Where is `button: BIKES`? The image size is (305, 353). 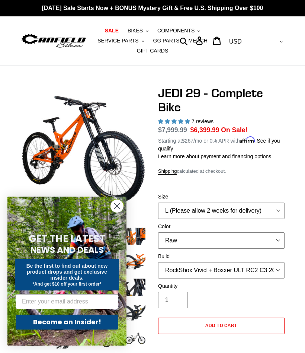
button: BIKES is located at coordinates (138, 31).